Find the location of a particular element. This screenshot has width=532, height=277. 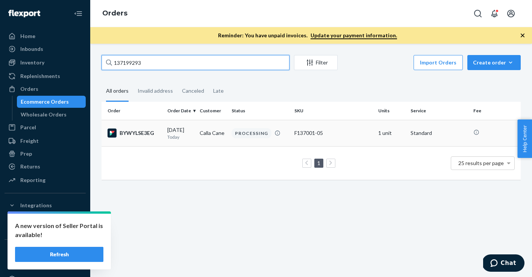

a: Replenishments is located at coordinates (45, 76).